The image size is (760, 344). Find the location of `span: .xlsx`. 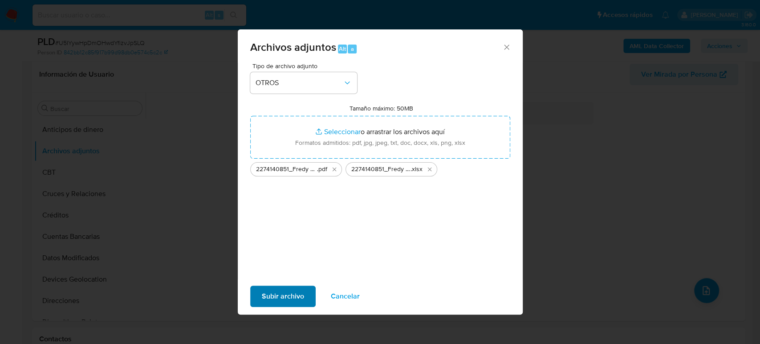

span: .xlsx is located at coordinates (416, 169).